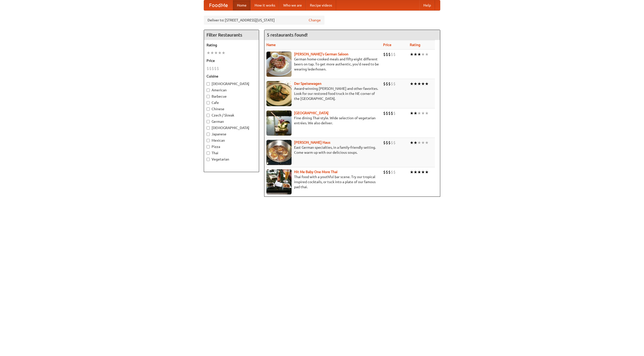  Describe the element at coordinates (287, 35) in the screenshot. I see `ng-pluralize: 5 restaurants found!` at that location.